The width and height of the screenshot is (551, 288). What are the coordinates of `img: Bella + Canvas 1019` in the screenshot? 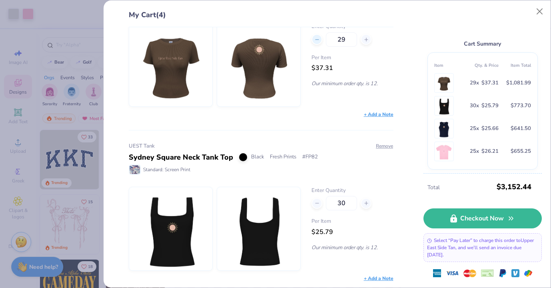 It's located at (444, 128).